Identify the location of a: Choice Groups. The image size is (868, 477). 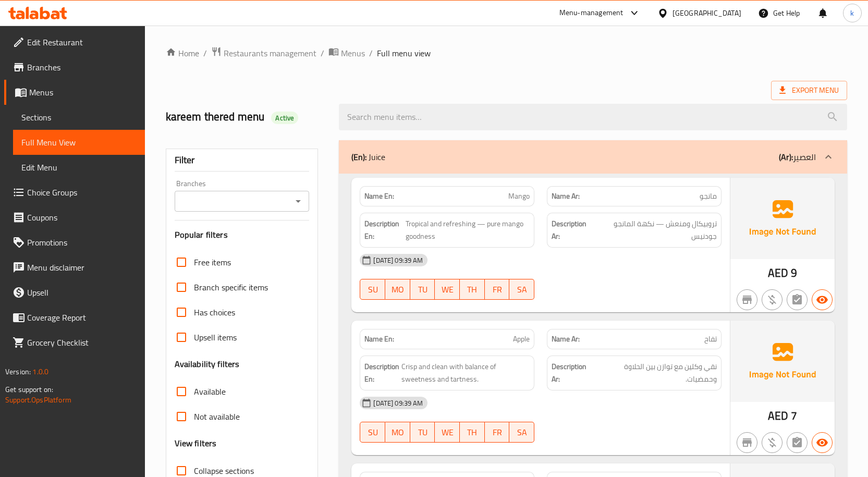
(75, 192).